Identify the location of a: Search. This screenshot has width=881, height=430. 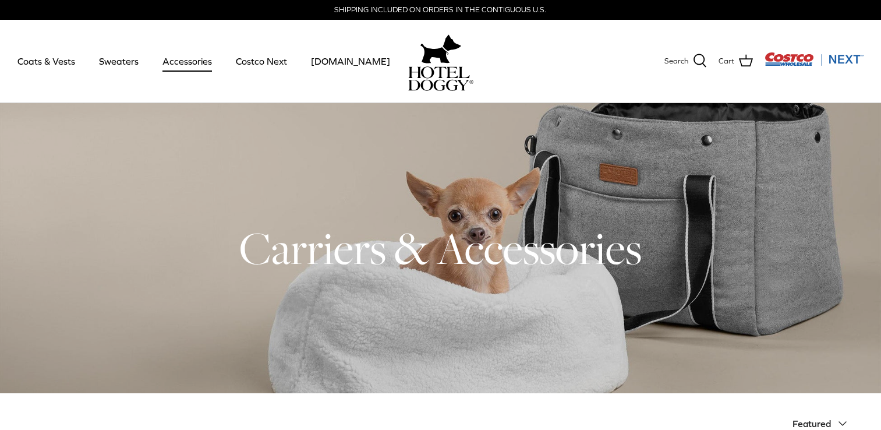
(686, 61).